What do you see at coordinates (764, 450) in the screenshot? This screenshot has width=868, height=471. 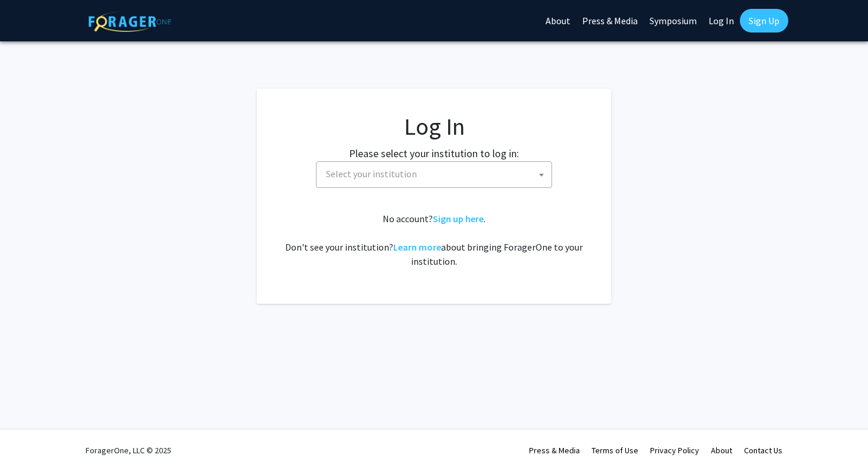 I see `a: Contact Us` at bounding box center [764, 450].